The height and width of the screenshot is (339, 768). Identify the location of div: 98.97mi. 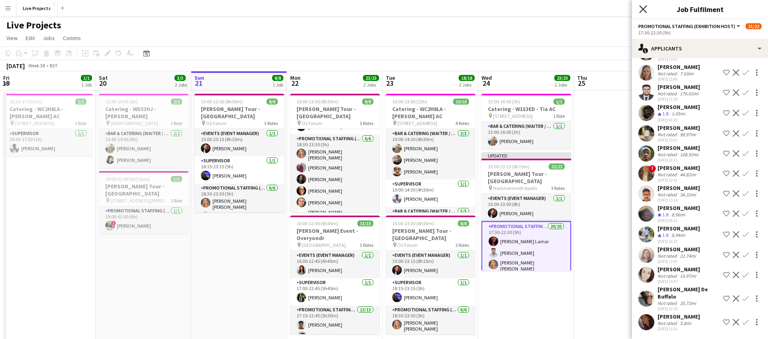
(688, 134).